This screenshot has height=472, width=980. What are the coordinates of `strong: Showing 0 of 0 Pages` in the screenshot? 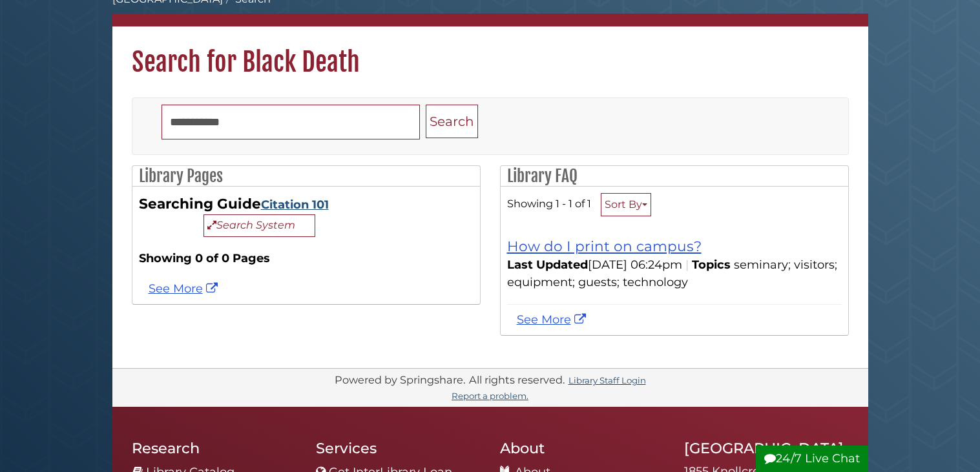 It's located at (306, 258).